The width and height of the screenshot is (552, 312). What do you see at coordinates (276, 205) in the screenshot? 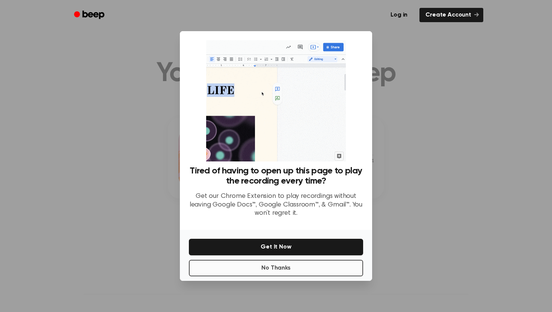
I see `p: Get our Chrome Extension to play recordings without leaving Google Docs™, Google Classroom™, & Gm...` at bounding box center [276, 205].